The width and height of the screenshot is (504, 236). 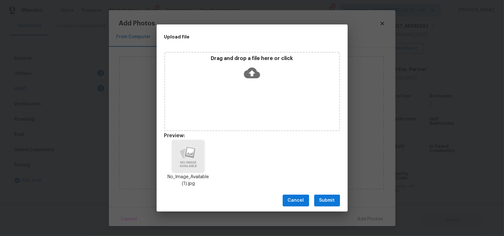 I want to click on button: Cancel, so click(x=296, y=201).